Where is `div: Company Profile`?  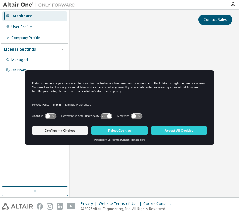 div: Company Profile is located at coordinates (25, 38).